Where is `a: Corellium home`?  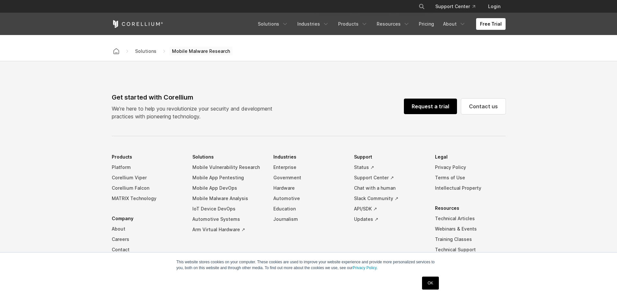 a: Corellium home is located at coordinates (116, 51).